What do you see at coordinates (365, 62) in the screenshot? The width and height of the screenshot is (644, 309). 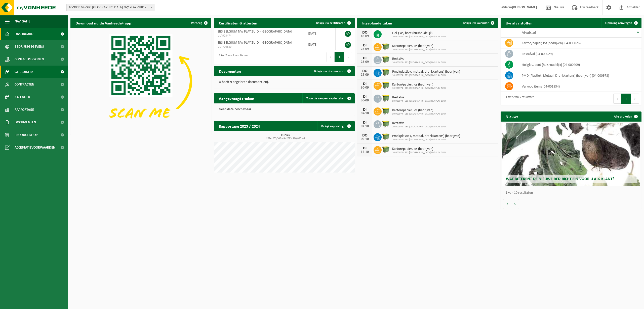 I see `div: 23-09` at bounding box center [365, 62].